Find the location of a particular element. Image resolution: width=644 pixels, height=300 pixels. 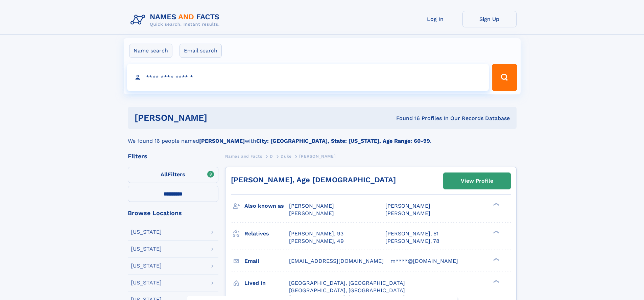

input: search input is located at coordinates (308, 78).